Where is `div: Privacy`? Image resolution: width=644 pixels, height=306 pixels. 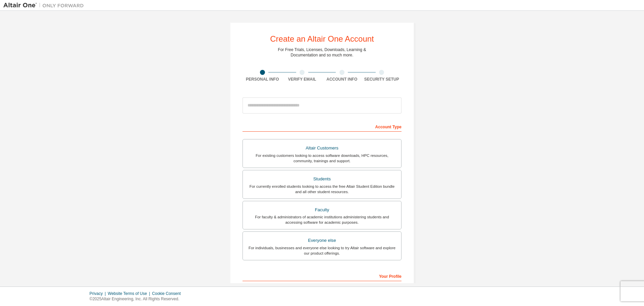 div: Privacy is located at coordinates (99, 293).